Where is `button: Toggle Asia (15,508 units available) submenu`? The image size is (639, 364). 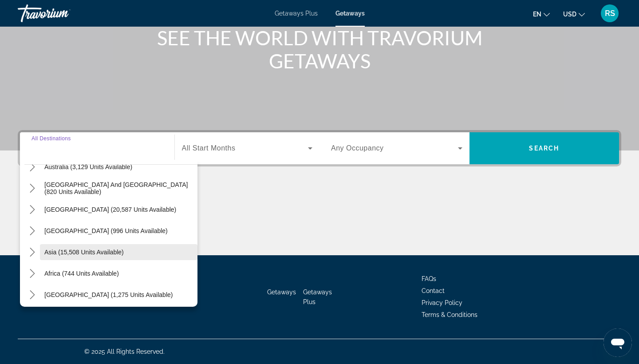 button: Toggle Asia (15,508 units available) submenu is located at coordinates (32, 252).